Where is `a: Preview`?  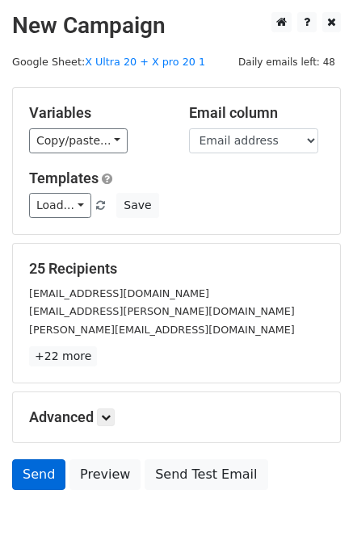 a: Preview is located at coordinates (105, 475).